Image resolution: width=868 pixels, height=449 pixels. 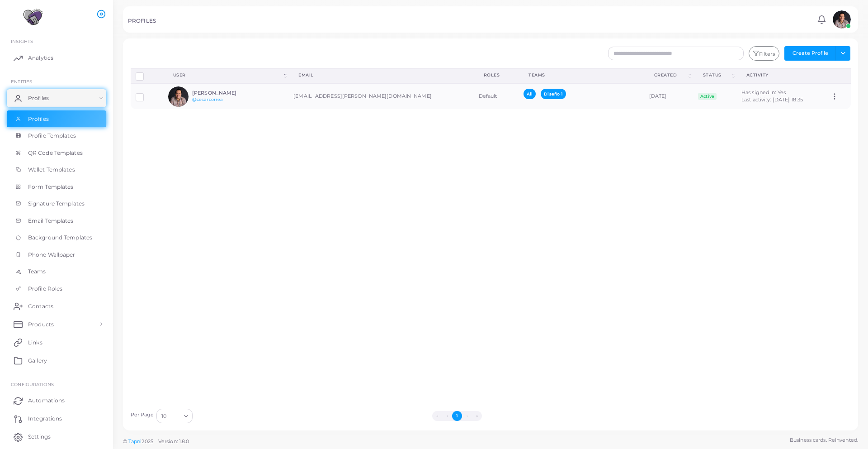 I want to click on span: All, so click(x=530, y=93).